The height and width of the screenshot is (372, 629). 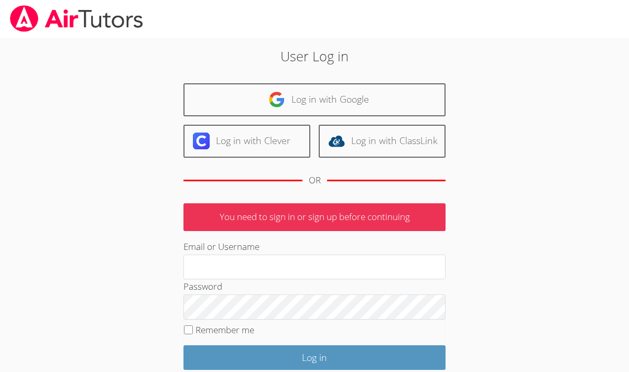 What do you see at coordinates (225, 330) in the screenshot?
I see `label: Remember me` at bounding box center [225, 330].